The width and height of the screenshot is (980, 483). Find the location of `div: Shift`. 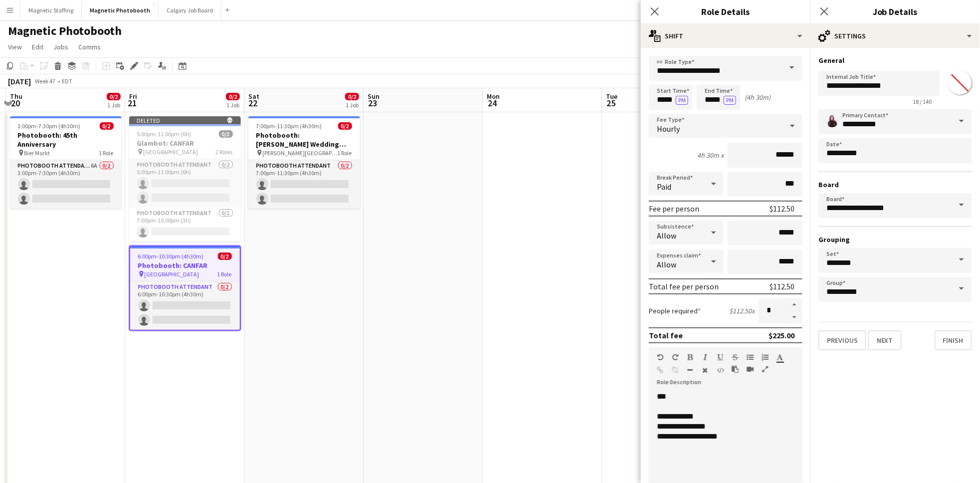

div: Shift is located at coordinates (725, 36).